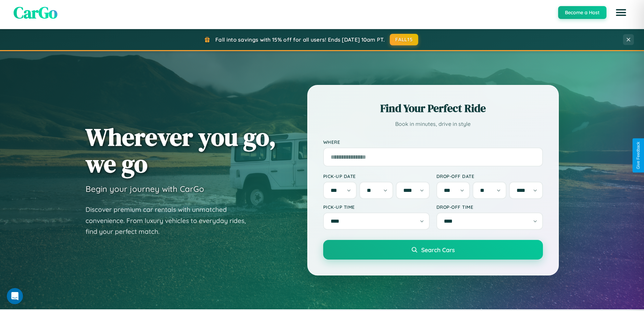 Image resolution: width=644 pixels, height=311 pixels. What do you see at coordinates (36, 12) in the screenshot?
I see `span: CarGo` at bounding box center [36, 12].